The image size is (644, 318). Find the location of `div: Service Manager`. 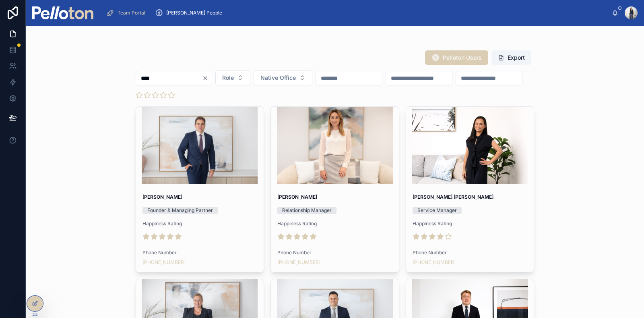

div: Service Manager is located at coordinates (437, 210).